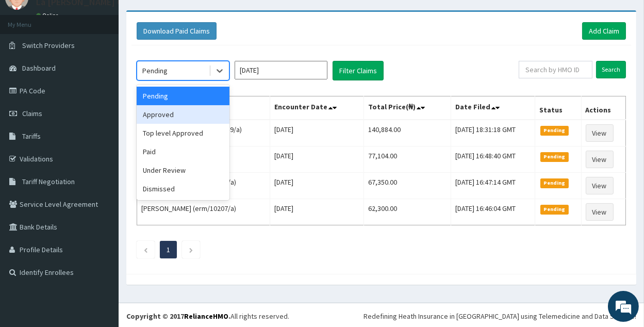 Image resolution: width=644 pixels, height=327 pixels. I want to click on input: Search, so click(611, 69).